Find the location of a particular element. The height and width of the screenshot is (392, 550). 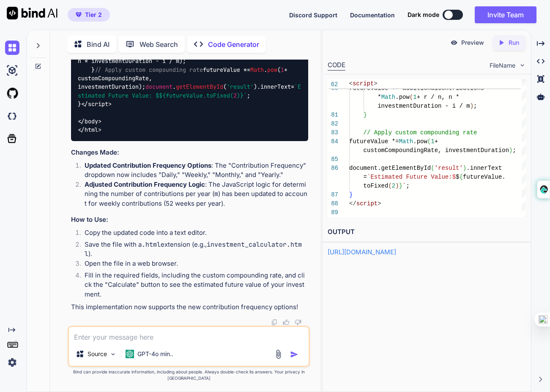

span: futureValue. is located at coordinates (484, 177).